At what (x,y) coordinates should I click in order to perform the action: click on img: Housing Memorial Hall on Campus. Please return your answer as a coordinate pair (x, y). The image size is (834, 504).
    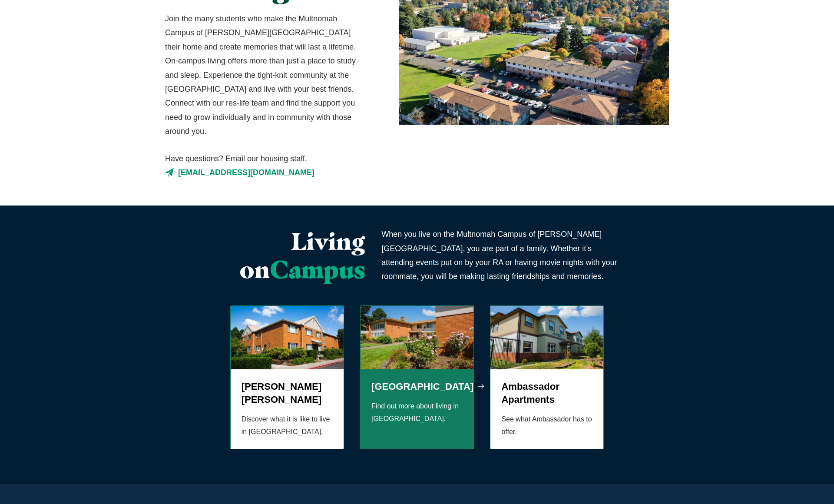
    Looking at the image, I should click on (417, 337).